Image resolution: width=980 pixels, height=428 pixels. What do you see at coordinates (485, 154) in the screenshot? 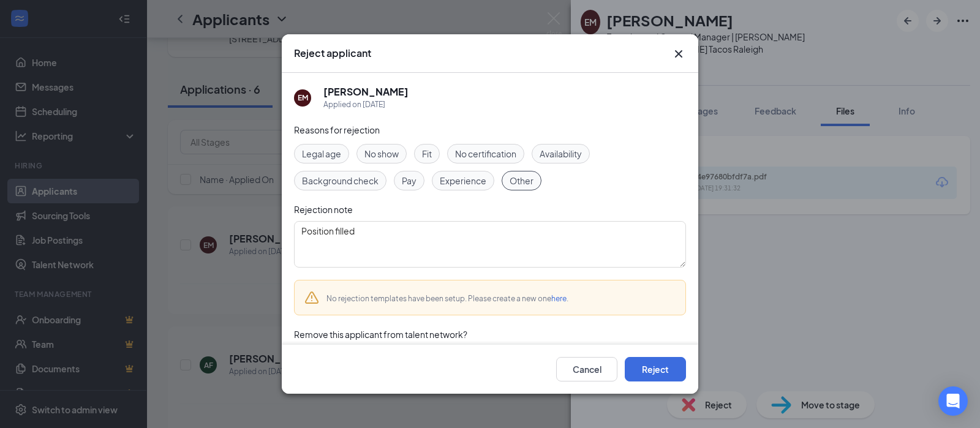
I see `span: No certification` at bounding box center [485, 154].